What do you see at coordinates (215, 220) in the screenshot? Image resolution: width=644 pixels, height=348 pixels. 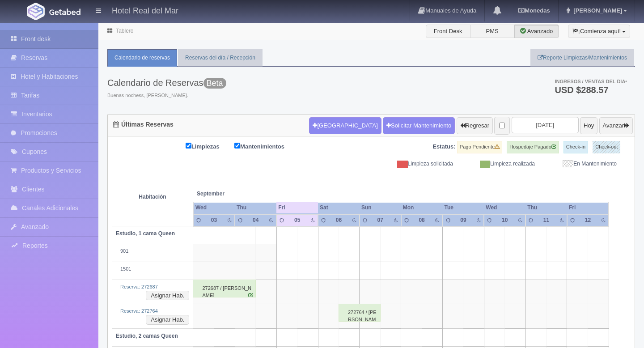 I see `div: 03` at bounding box center [215, 220].